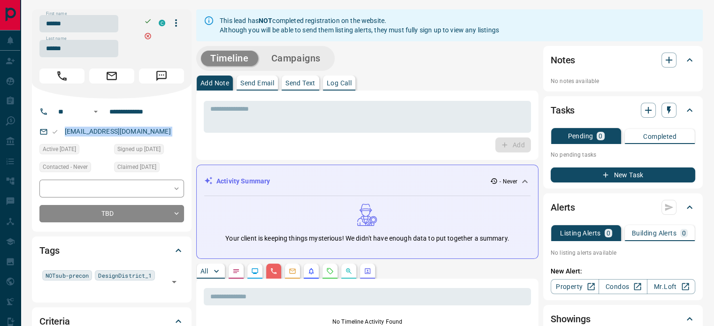 This screenshot has width=714, height=326. What do you see at coordinates (671, 287) in the screenshot?
I see `a: Mr.Loft` at bounding box center [671, 287].